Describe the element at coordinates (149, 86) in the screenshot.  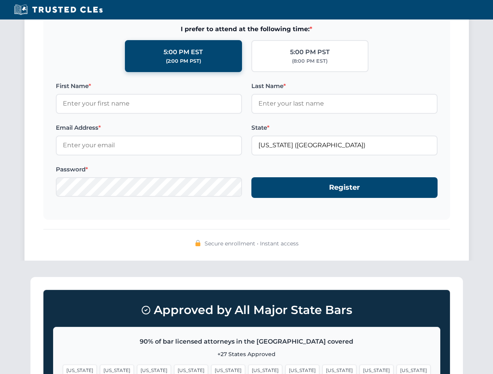
I see `label: First Name` at that location.